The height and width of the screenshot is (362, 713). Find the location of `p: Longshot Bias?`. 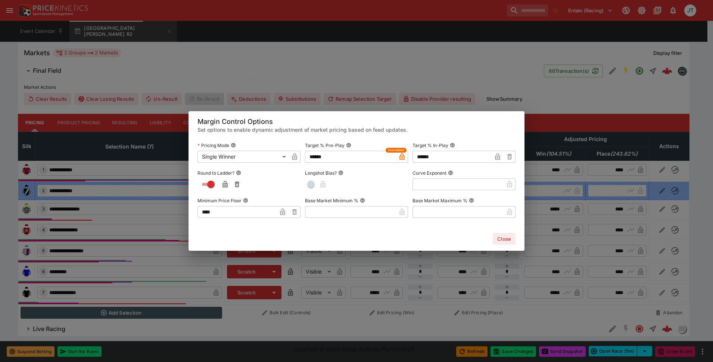

p: Longshot Bias? is located at coordinates (321, 173).